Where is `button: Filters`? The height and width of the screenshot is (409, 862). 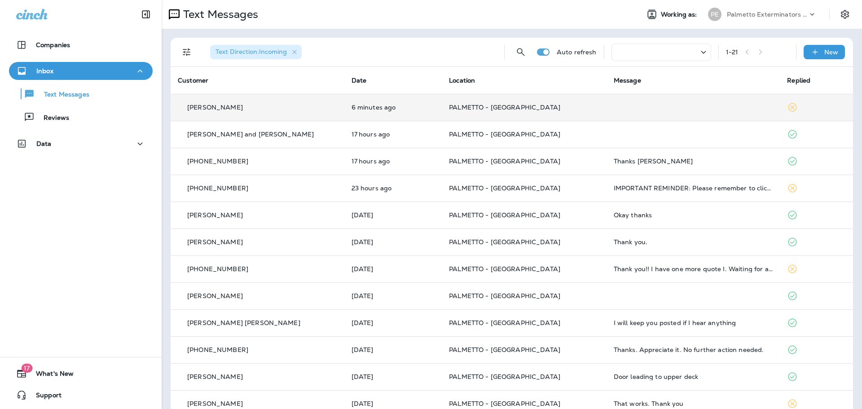
button: Filters is located at coordinates (187, 52).